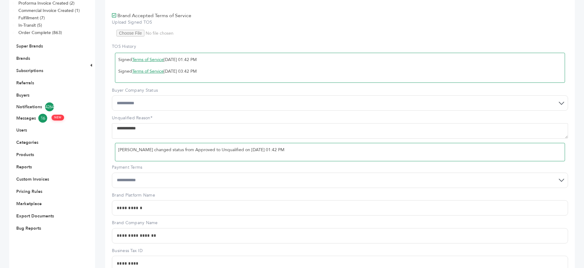 The image size is (584, 268). Describe the element at coordinates (30, 71) in the screenshot. I see `a: Subscriptions` at that location.